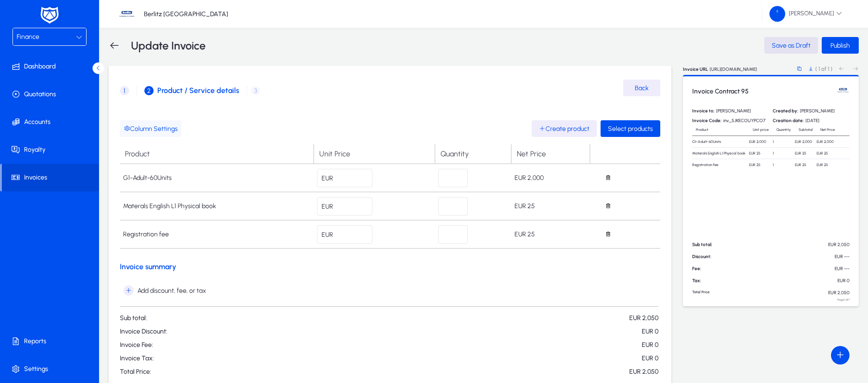 The image size is (868, 383). What do you see at coordinates (51, 66) in the screenshot?
I see `a: Dashboard` at bounding box center [51, 66].